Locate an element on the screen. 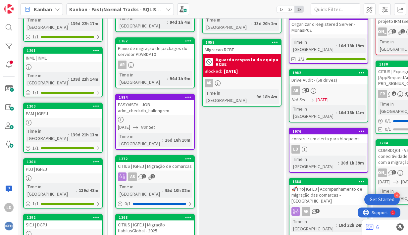  span: 3 is located at coordinates (394, 172).